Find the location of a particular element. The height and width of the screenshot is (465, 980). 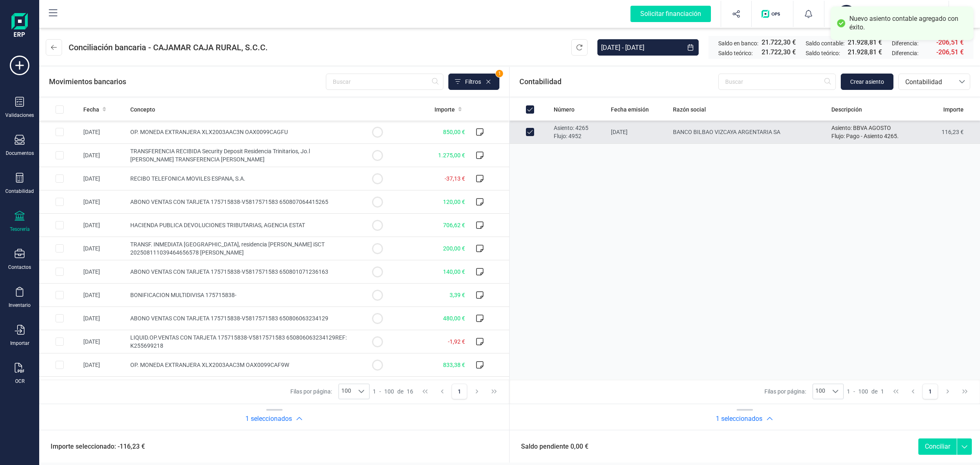

button: Crear asiento is located at coordinates (867, 82).